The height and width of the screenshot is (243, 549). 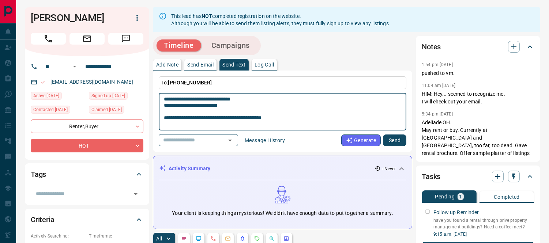 What do you see at coordinates (286, 239) in the screenshot?
I see `svg: Agent Actions` at bounding box center [286, 239].